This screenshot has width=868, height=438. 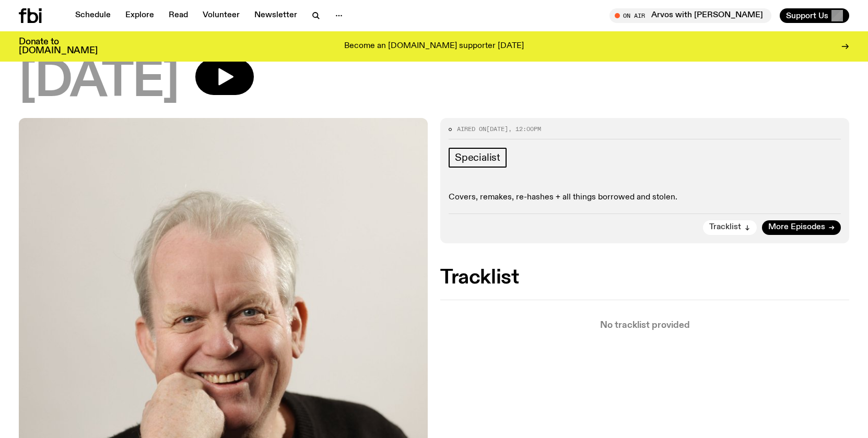 What do you see at coordinates (472, 129) in the screenshot?
I see `span: Aired on` at bounding box center [472, 129].